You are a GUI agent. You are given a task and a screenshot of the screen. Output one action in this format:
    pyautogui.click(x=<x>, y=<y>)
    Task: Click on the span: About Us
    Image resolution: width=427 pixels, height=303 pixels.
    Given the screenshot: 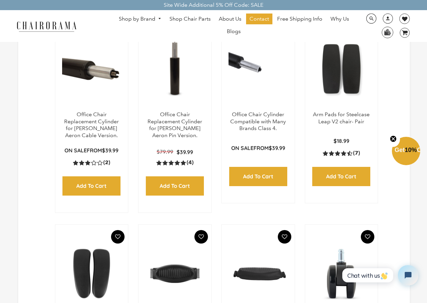 What is the action you would take?
    pyautogui.click(x=230, y=19)
    